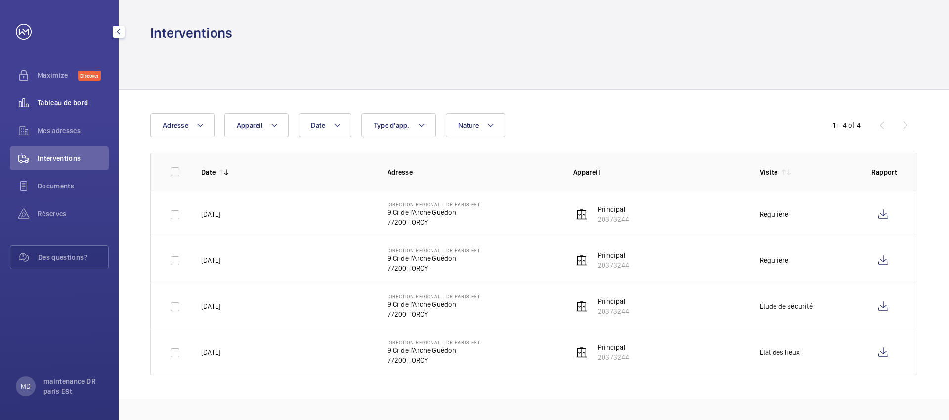 Image resolution: width=949 pixels, height=420 pixels. Describe the element at coordinates (885, 172) in the screenshot. I see `p: Rapport` at that location.